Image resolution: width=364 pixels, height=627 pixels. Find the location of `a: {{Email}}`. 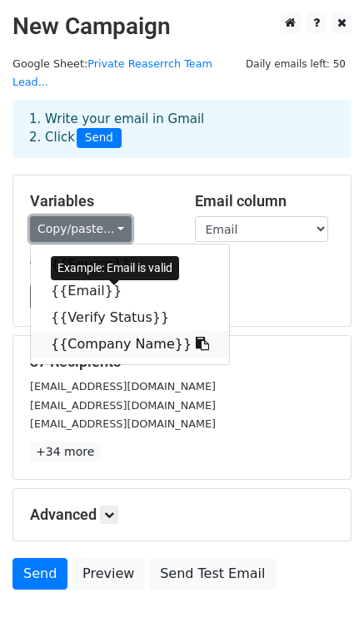

a: {{Email}} is located at coordinates (130, 291).